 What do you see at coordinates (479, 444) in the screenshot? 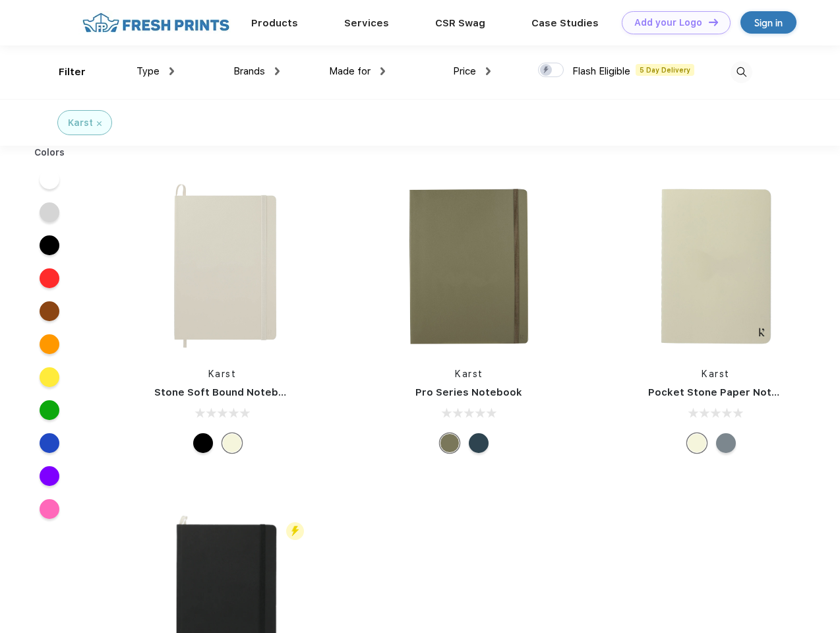
I see `div: Navy` at bounding box center [479, 444].